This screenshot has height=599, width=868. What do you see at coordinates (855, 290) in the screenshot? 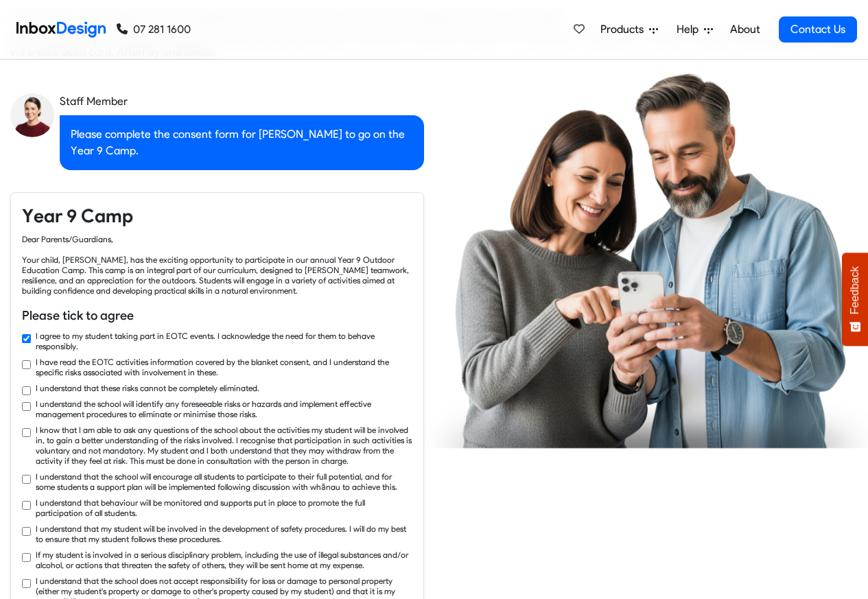
I see `span: Feedback` at bounding box center [855, 290].